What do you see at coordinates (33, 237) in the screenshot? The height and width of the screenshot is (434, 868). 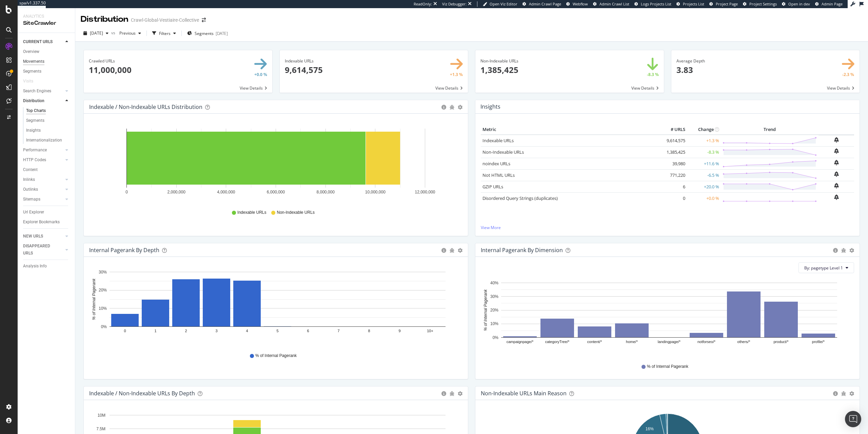 I see `div: NEW URLS` at bounding box center [33, 237].